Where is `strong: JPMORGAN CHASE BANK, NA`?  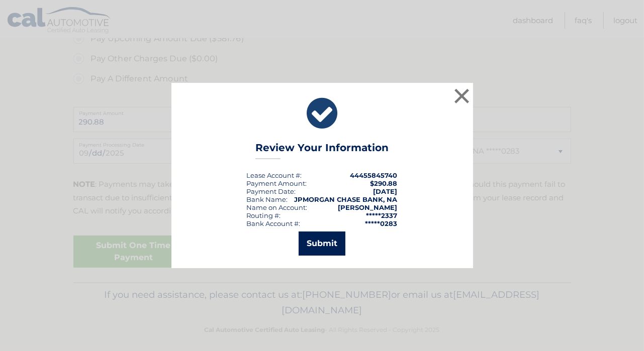
strong: JPMORGAN CHASE BANK, NA is located at coordinates (346, 200).